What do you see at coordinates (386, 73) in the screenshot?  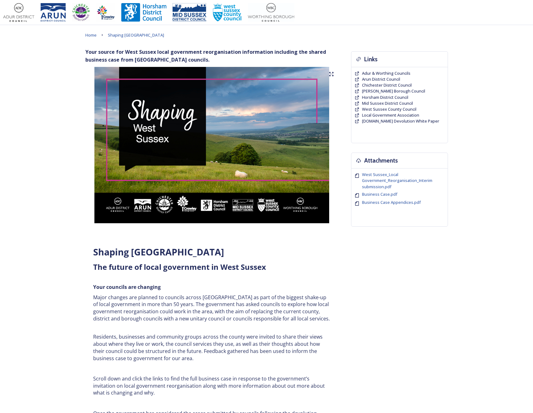 I see `span: Adur & Worthing Councils` at bounding box center [386, 73].